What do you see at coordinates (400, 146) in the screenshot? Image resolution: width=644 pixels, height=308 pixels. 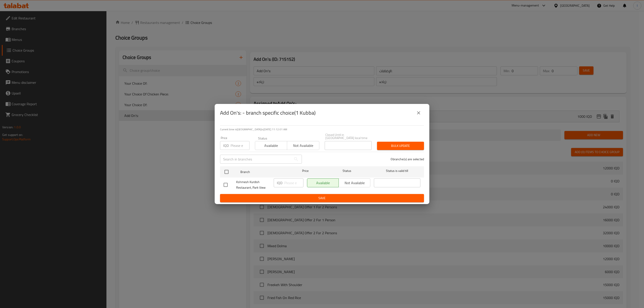 I see `button: Bulk update` at bounding box center [400, 146].